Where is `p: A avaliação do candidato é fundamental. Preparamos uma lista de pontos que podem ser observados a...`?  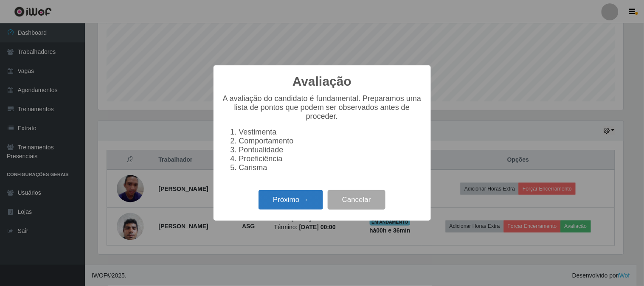 p: A avaliação do candidato é fundamental. Preparamos uma lista de pontos que podem ser observados a... is located at coordinates (322, 108).